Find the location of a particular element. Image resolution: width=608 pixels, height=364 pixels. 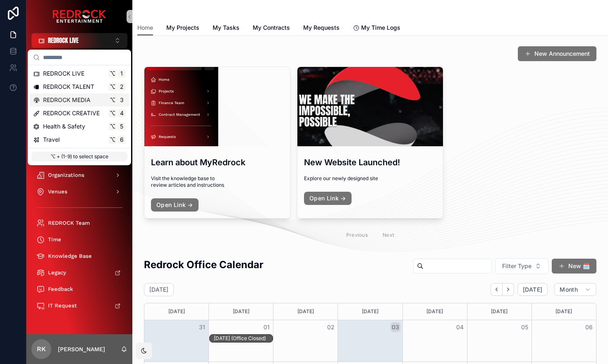

span: 6 is located at coordinates (121, 140).